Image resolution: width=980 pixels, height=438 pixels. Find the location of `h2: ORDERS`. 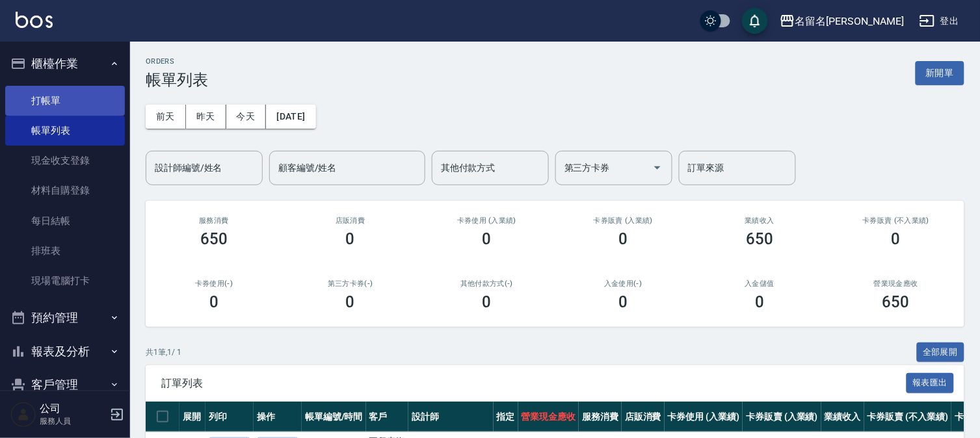

h2: ORDERS is located at coordinates (177, 61).